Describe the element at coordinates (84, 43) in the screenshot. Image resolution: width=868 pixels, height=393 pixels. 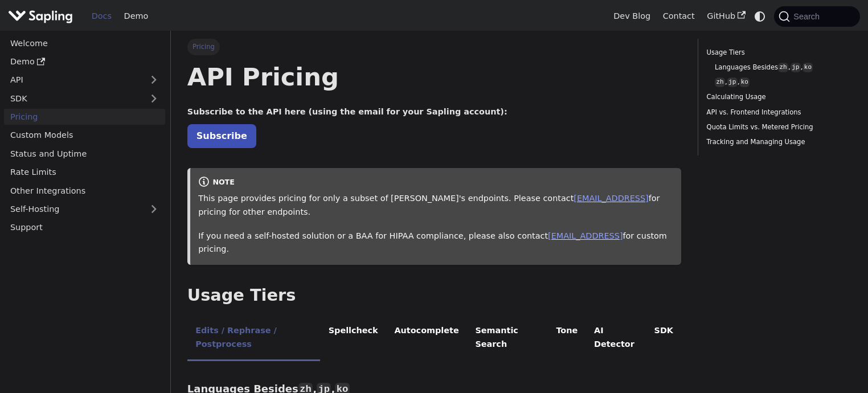
I see `a: Welcome` at that location.